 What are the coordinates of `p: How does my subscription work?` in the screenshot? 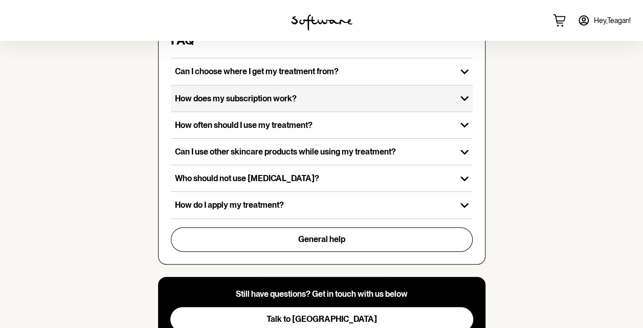 It's located at (314, 98).